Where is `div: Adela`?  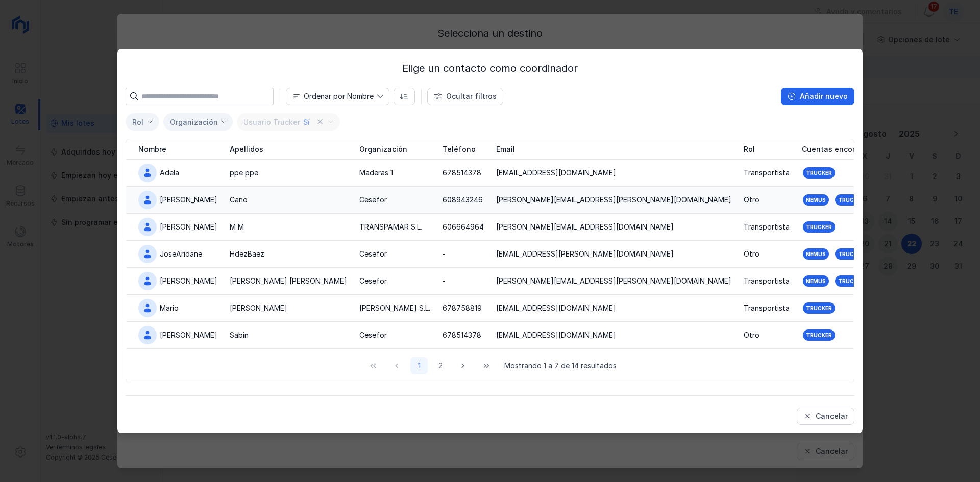
div: Adela is located at coordinates (170, 173).